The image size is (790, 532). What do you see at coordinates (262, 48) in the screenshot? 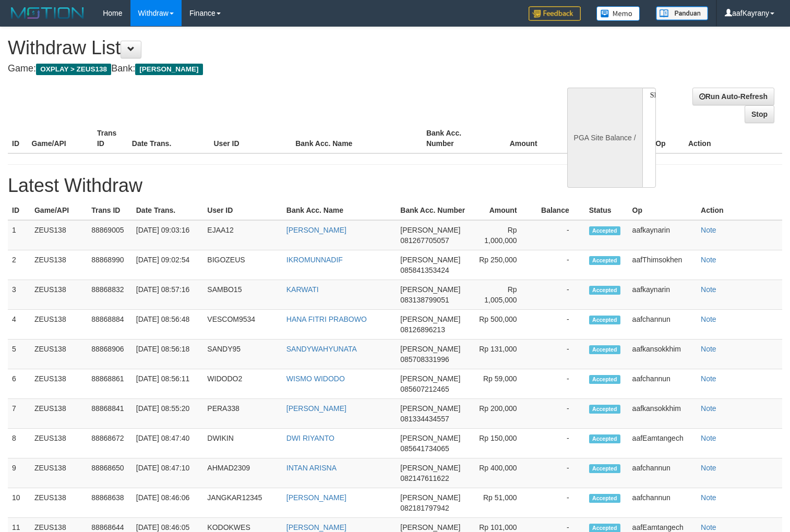
I see `h1: Withdraw List` at bounding box center [262, 48].